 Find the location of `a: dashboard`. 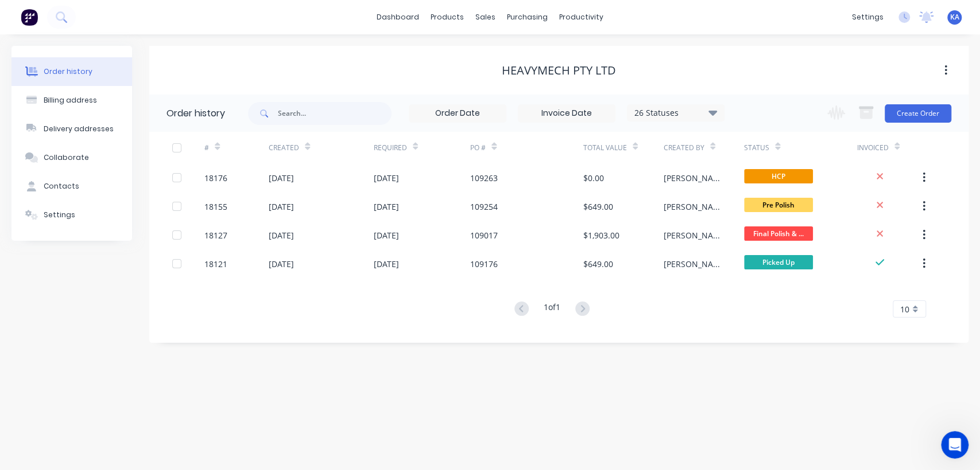

a: dashboard is located at coordinates (398, 17).